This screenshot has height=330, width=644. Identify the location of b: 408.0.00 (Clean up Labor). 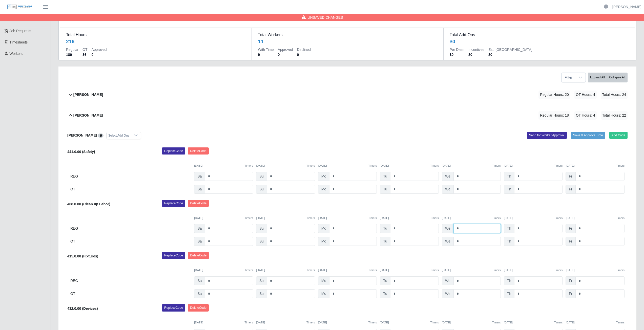
(89, 204).